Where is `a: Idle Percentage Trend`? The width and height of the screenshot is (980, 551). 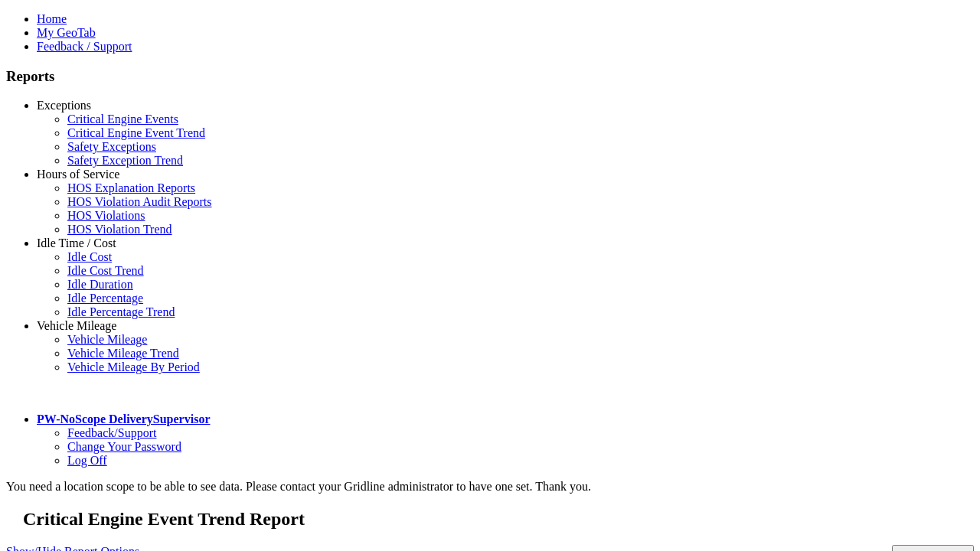
a: Idle Percentage Trend is located at coordinates (121, 311).